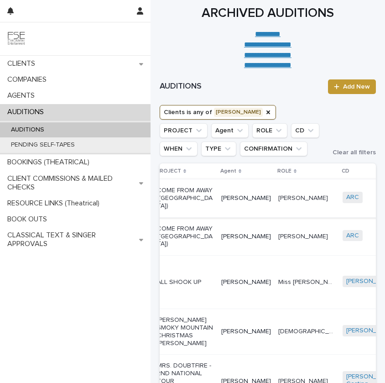  What do you see at coordinates (184, 131) in the screenshot?
I see `button: PROJECT` at bounding box center [184, 131].